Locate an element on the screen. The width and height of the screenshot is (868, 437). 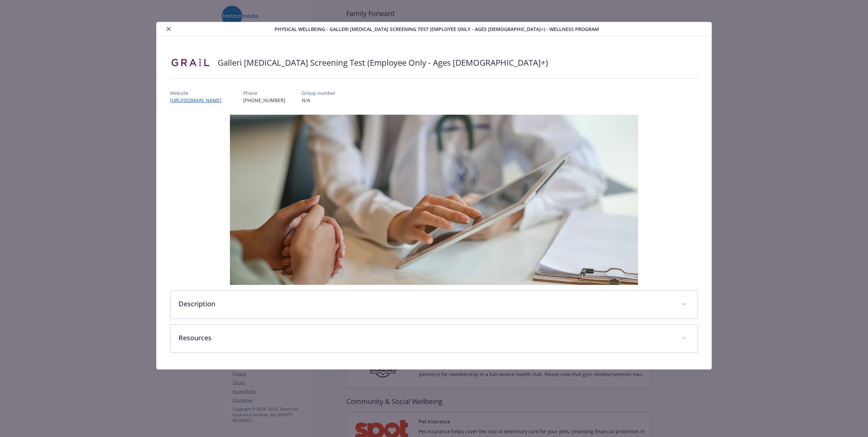
p: Phone is located at coordinates (264, 93).